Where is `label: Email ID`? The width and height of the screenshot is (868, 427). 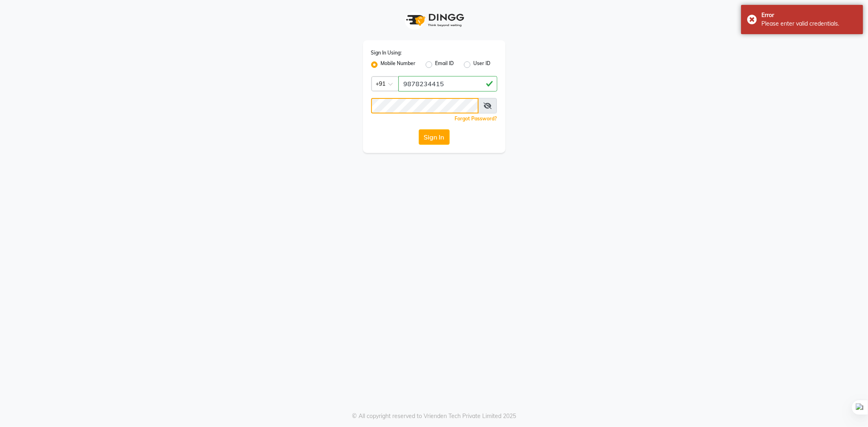 label: Email ID is located at coordinates (445, 65).